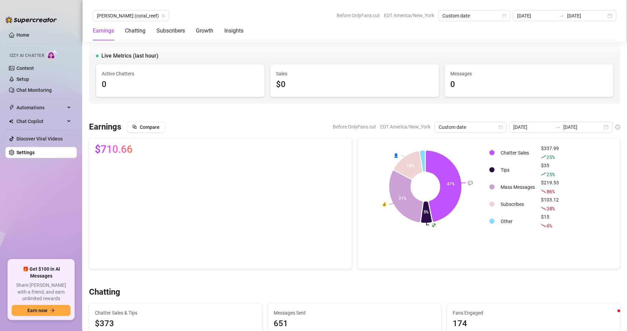  Describe the element at coordinates (41, 272) in the screenshot. I see `span: 🎁 Get $100 in AI Messages` at that location.